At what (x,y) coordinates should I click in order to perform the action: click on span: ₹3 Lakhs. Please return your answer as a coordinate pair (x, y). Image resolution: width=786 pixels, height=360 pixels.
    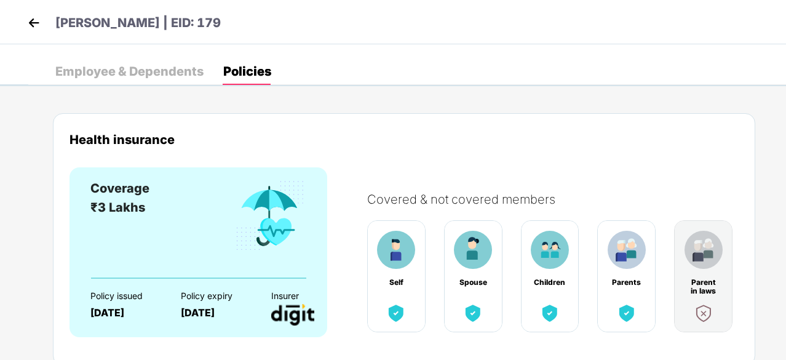
    Looking at the image, I should click on (117, 207).